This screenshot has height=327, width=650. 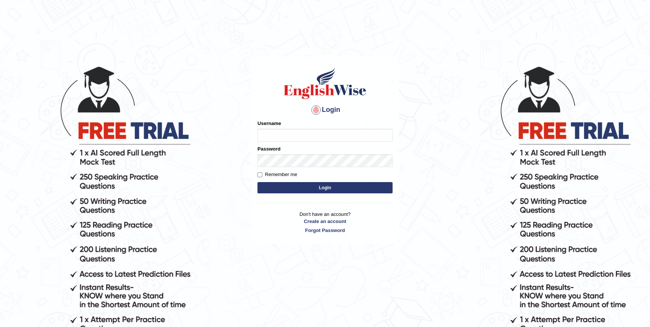 What do you see at coordinates (260, 175) in the screenshot?
I see `input: Remember me` at bounding box center [260, 175].